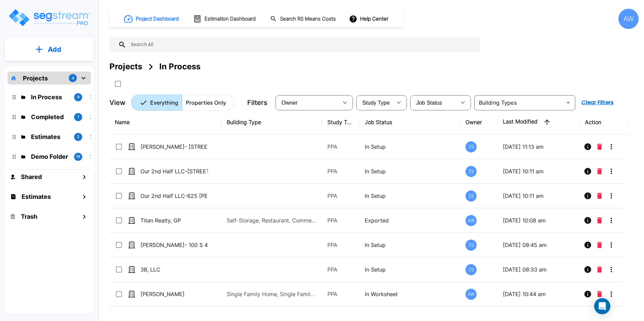  What do you see at coordinates (376, 103) in the screenshot?
I see `span: Study Type` at bounding box center [376, 103].